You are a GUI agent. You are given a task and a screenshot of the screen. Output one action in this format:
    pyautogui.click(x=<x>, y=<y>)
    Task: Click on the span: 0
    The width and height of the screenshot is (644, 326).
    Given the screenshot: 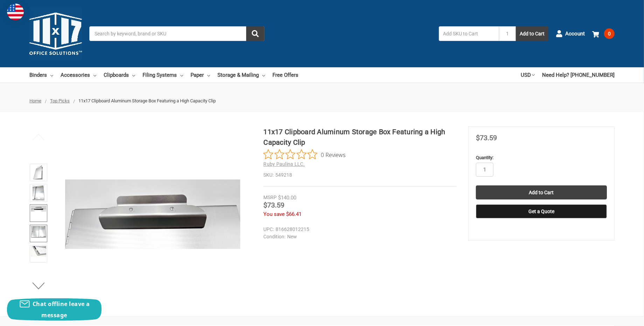 What is the action you would take?
    pyautogui.click(x=610, y=34)
    